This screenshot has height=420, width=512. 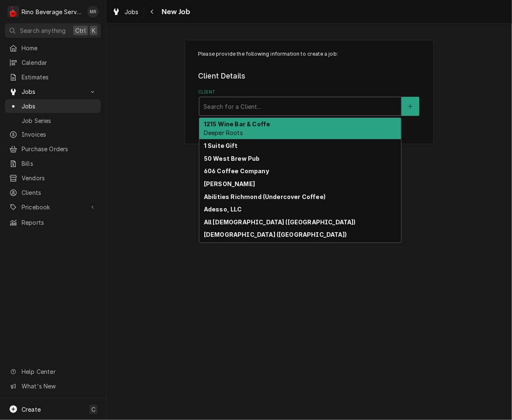 I want to click on strong: 1215 Wine Bar & Coffe, so click(x=237, y=124).